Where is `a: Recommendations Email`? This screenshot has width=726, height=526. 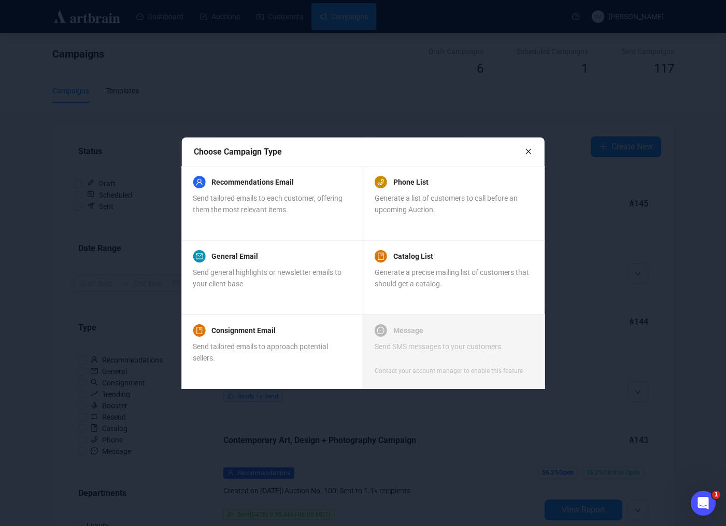 a: Recommendations Email is located at coordinates (253, 182).